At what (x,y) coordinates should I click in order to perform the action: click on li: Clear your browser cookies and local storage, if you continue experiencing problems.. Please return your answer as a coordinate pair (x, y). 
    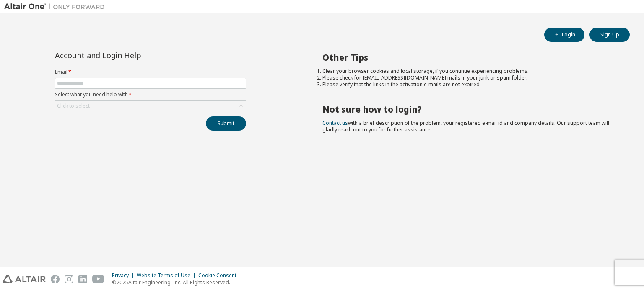
    Looking at the image, I should click on (468, 71).